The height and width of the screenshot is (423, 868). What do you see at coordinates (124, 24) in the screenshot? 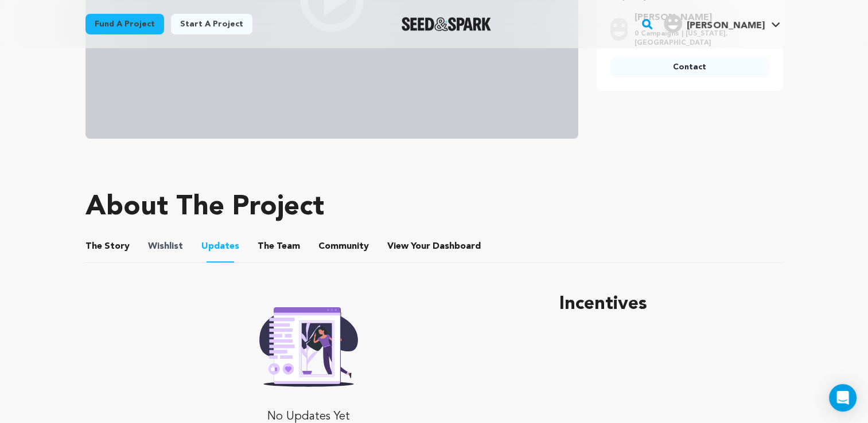
I see `a: Fund a project` at bounding box center [124, 24].